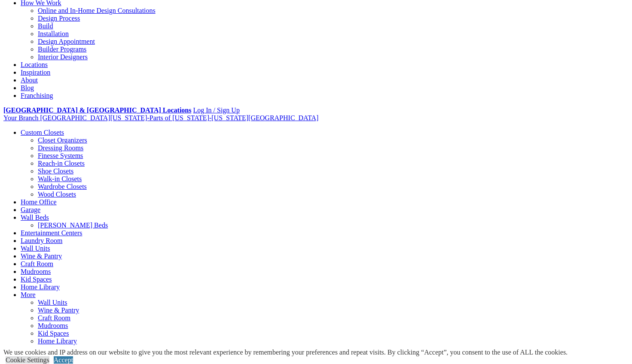 The image size is (632, 364). I want to click on a: Dressing Rooms, so click(60, 148).